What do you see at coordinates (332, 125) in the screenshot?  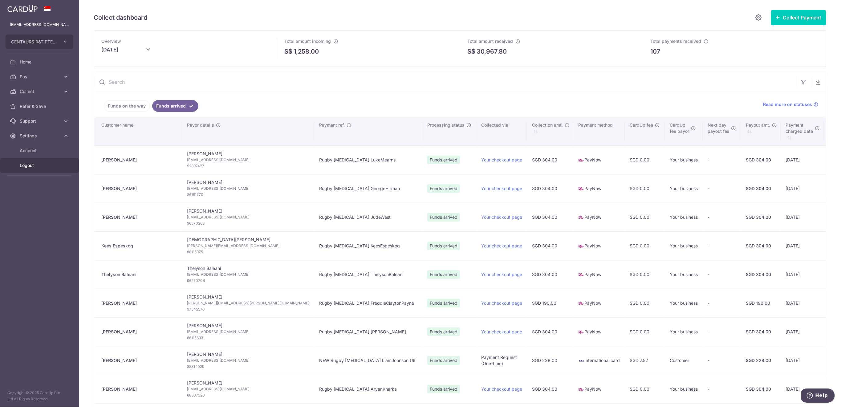 I see `span: Payment ref.` at bounding box center [332, 125].